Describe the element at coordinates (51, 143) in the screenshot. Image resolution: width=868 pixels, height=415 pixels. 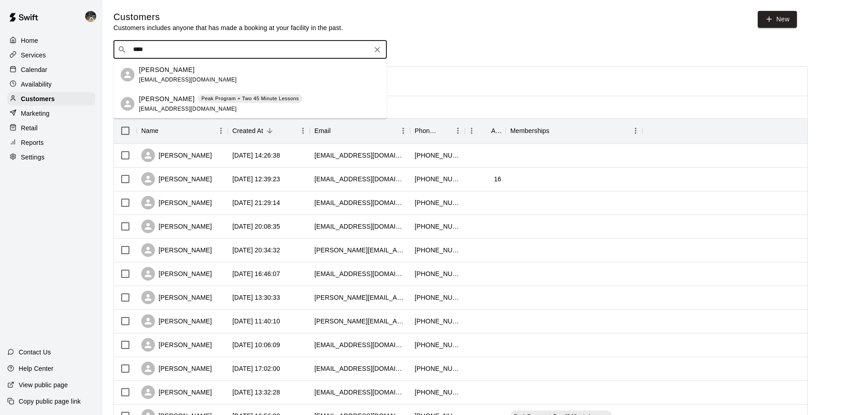
I see `div: Reports` at that location.